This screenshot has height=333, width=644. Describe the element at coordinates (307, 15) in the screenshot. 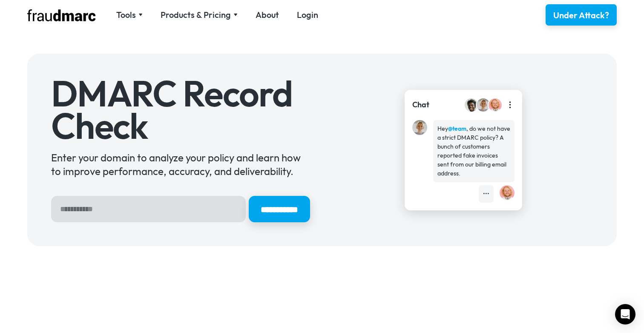

I see `a: Login` at that location.